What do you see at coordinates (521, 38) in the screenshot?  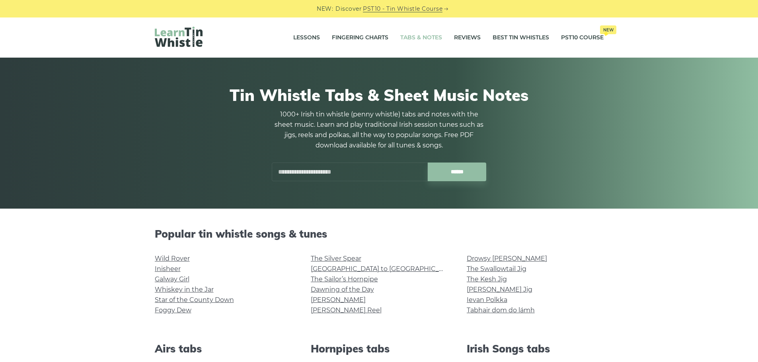 I see `a: Best Tin Whistles` at bounding box center [521, 38].